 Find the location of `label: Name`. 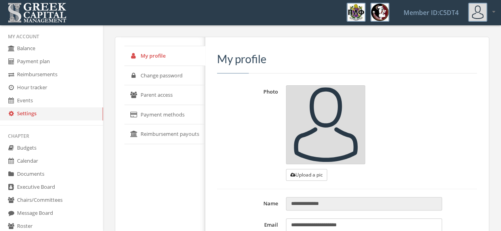

label: Name is located at coordinates (249, 204).